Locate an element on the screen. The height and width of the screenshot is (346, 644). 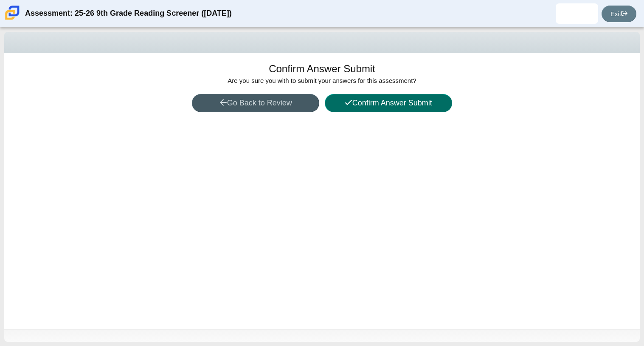
button: Confirm Answer Submit is located at coordinates (389, 103).